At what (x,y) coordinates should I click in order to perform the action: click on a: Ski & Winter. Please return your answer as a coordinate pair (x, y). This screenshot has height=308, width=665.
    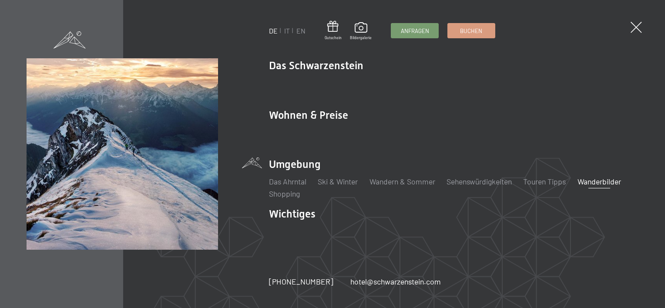
    Looking at the image, I should click on (338, 182).